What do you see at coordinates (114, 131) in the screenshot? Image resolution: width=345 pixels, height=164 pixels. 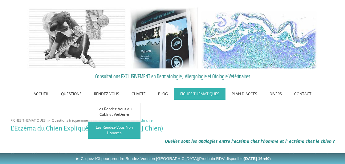 I see `a: Les Rendez-Vous Non Honorés` at bounding box center [114, 131].